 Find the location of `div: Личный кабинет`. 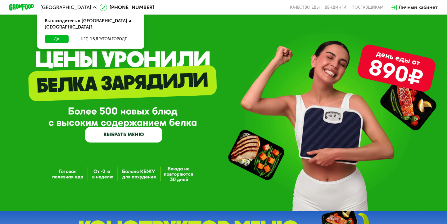

div: Личный кабинет is located at coordinates (418, 7).